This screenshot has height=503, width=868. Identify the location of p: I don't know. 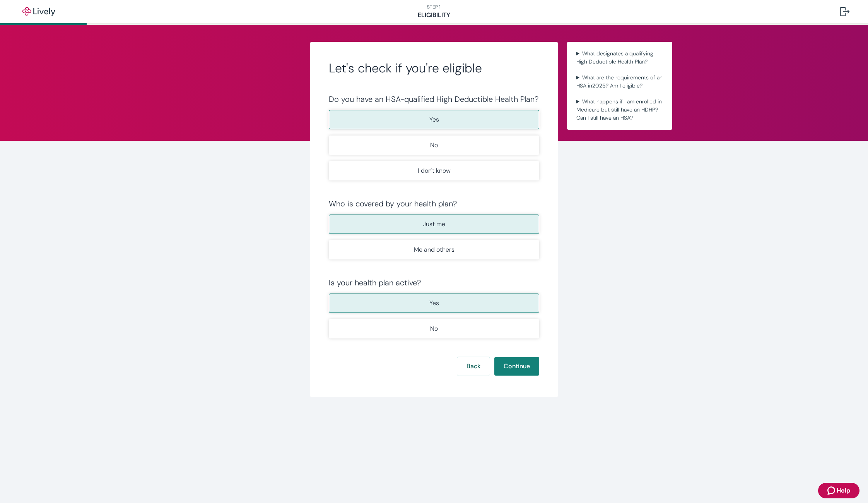
(434, 171).